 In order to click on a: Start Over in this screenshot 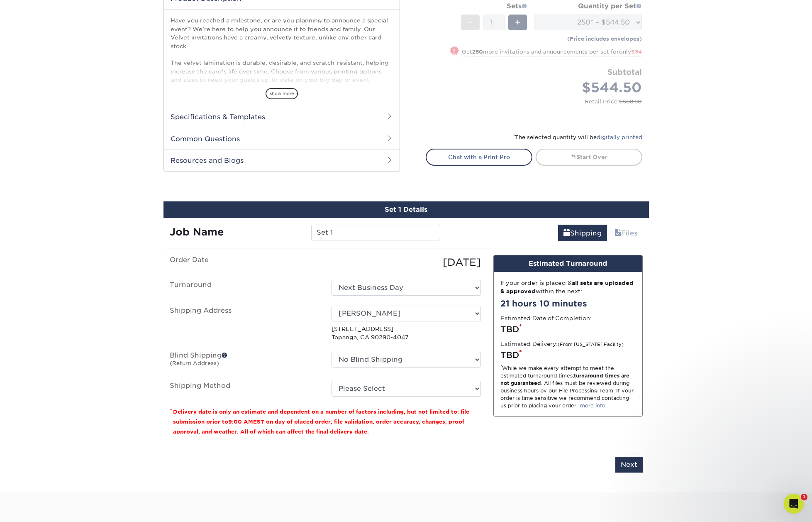, I will do `click(588, 157)`.